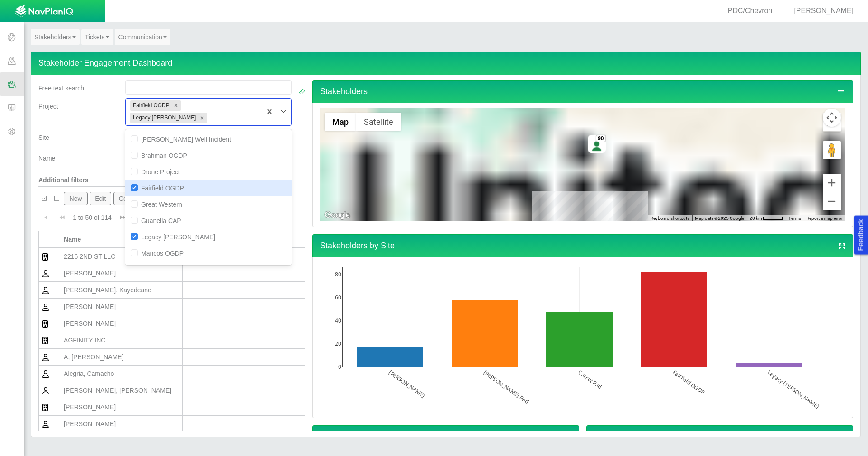  What do you see at coordinates (600, 139) in the screenshot?
I see `div: 90` at bounding box center [600, 139].